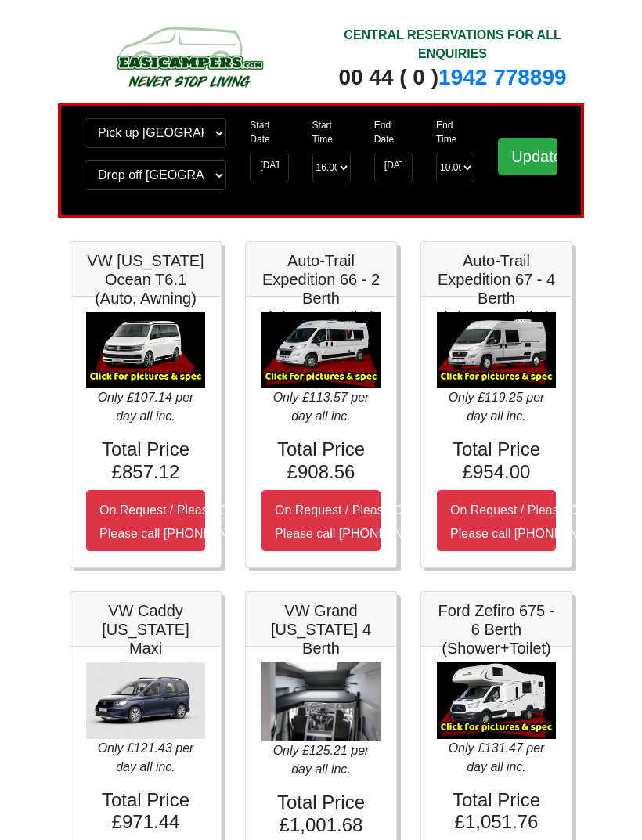 The height and width of the screenshot is (840, 642). I want to click on i: Only £119.25 per day all inc., so click(496, 407).